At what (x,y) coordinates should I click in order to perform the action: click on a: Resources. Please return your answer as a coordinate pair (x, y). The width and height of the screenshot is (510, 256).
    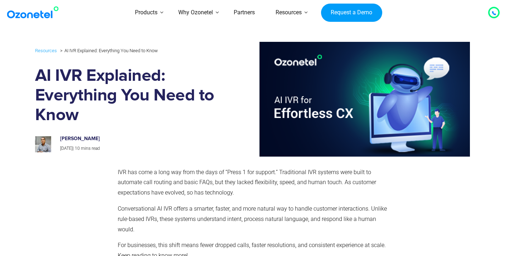
    Looking at the image, I should click on (46, 50).